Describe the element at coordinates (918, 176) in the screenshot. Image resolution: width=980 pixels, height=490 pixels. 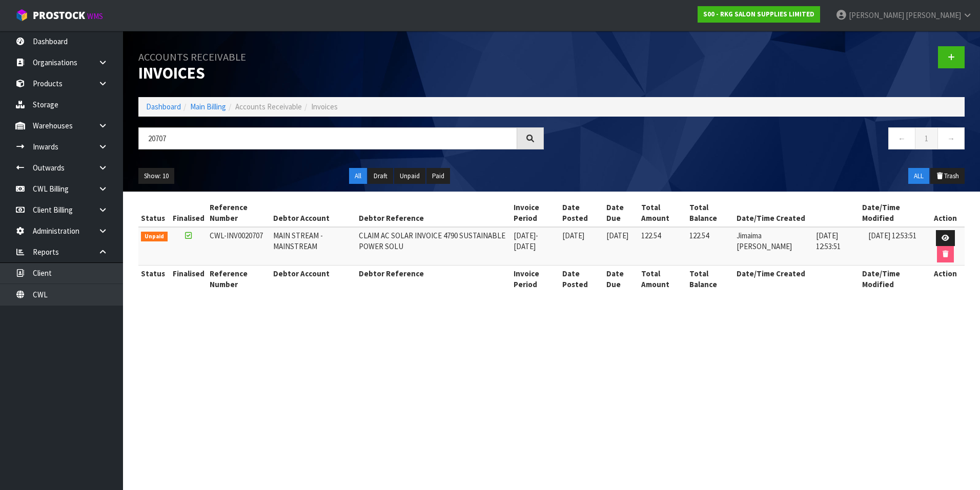
I see `button: ALL` at that location.